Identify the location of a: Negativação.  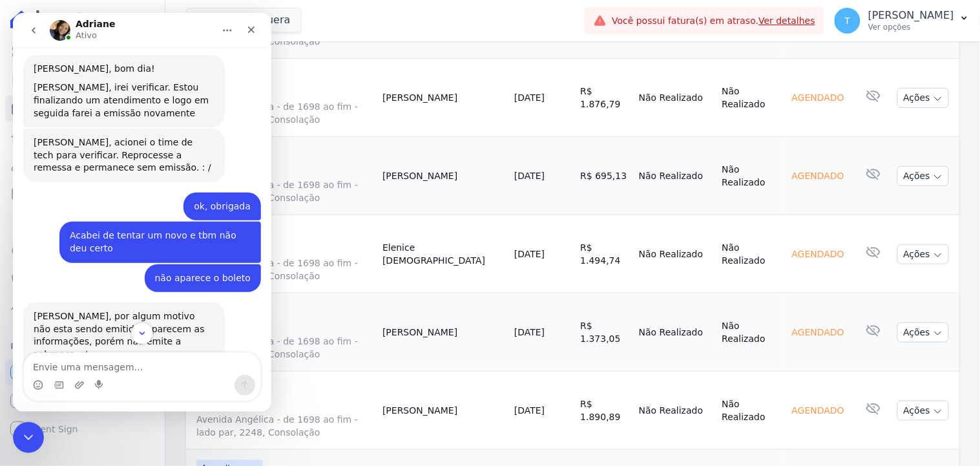
(82, 279).